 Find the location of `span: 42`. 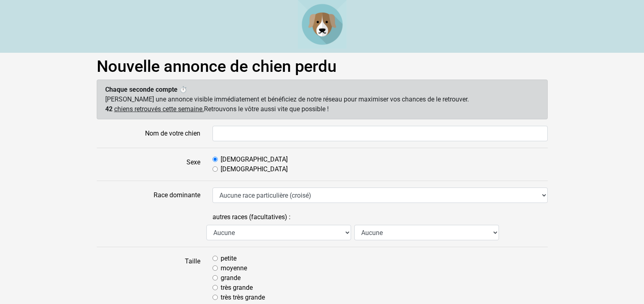

span: 42 is located at coordinates (109, 109).